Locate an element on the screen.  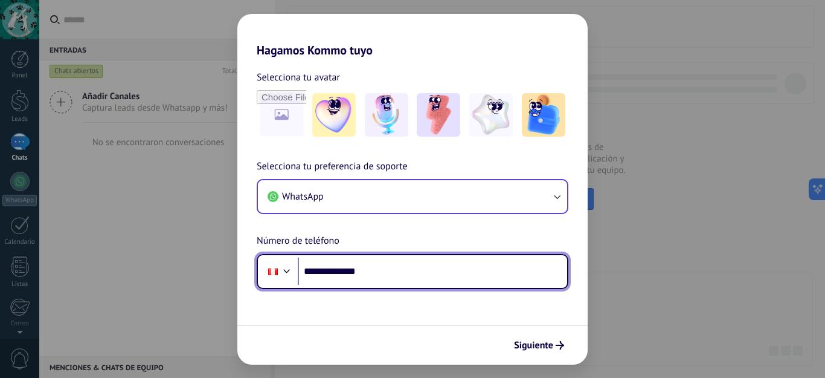
span: Selecciona tu preferencia de soporte is located at coordinates (332, 167).